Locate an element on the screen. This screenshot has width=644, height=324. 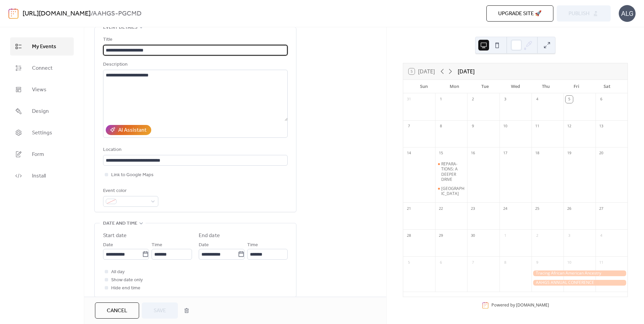
div: Title is located at coordinates (195, 40).